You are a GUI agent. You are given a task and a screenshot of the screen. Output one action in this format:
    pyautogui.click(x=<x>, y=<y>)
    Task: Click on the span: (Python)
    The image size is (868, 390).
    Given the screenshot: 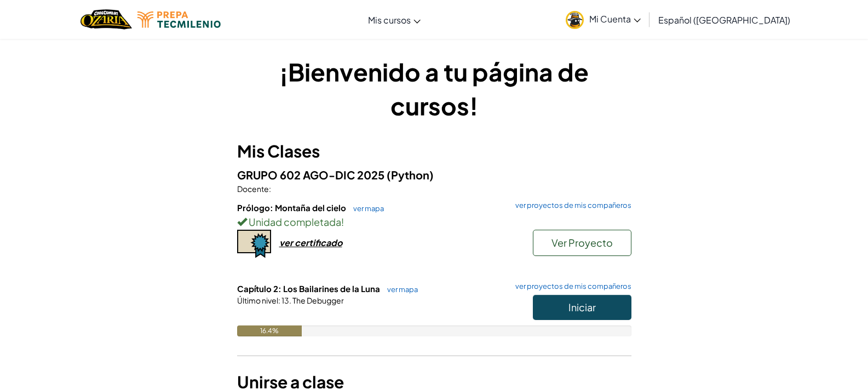 What is the action you would take?
    pyautogui.click(x=410, y=175)
    